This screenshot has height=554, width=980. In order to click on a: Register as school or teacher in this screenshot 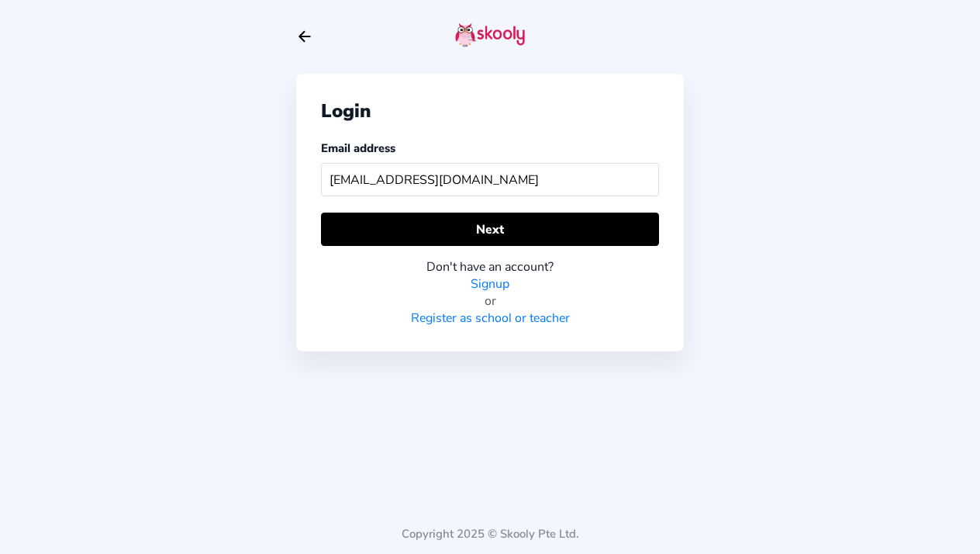, I will do `click(490, 318)`.